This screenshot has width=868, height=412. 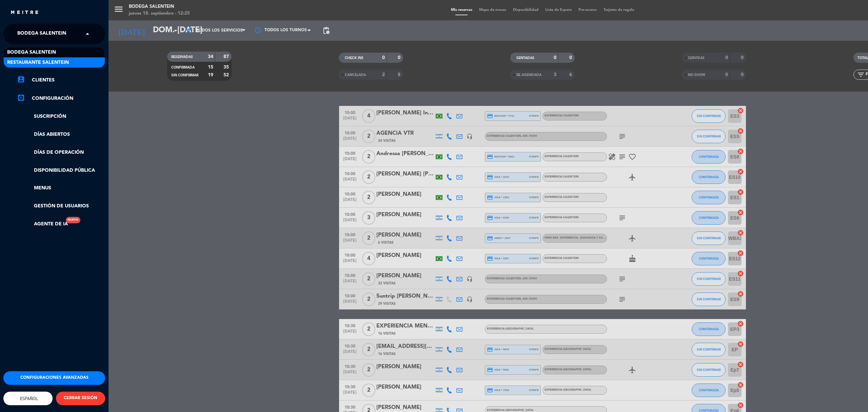 What do you see at coordinates (24, 13) in the screenshot?
I see `img: MEITRE` at bounding box center [24, 13].